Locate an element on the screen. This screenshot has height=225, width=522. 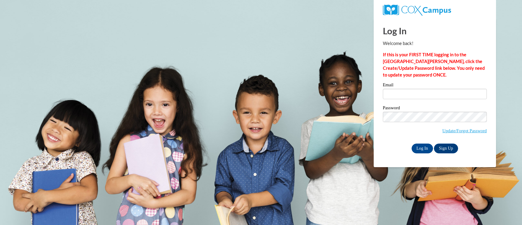
p: Welcome back! is located at coordinates (435, 43).